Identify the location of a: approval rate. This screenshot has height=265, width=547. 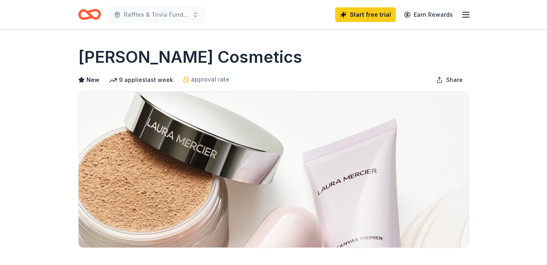
(206, 79).